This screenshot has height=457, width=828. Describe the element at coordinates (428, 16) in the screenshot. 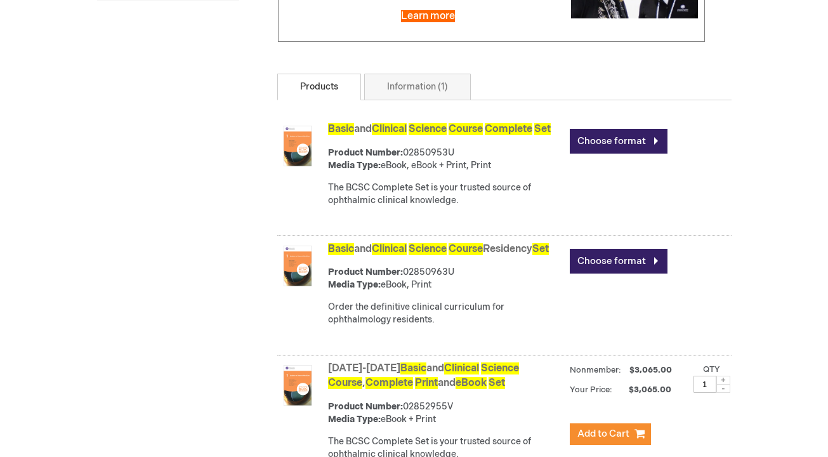

I see `span: Learn more` at that location.